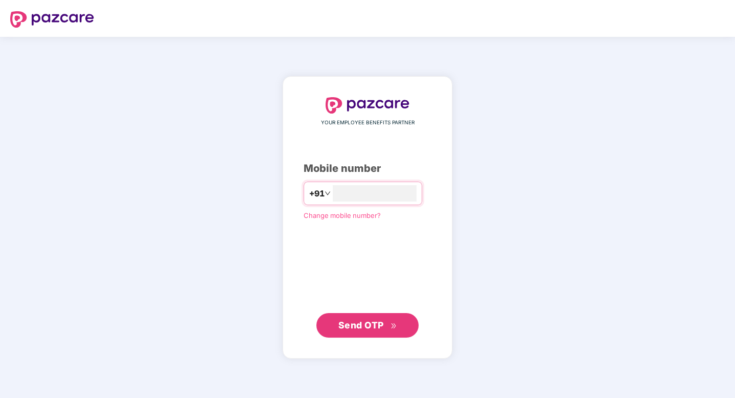 Image resolution: width=735 pixels, height=398 pixels. What do you see at coordinates (394, 326) in the screenshot?
I see `span: double-right` at bounding box center [394, 326].